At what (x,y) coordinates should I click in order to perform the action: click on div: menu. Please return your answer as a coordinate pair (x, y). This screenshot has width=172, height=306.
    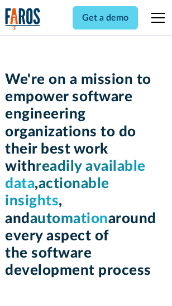
    Looking at the image, I should click on (155, 18).